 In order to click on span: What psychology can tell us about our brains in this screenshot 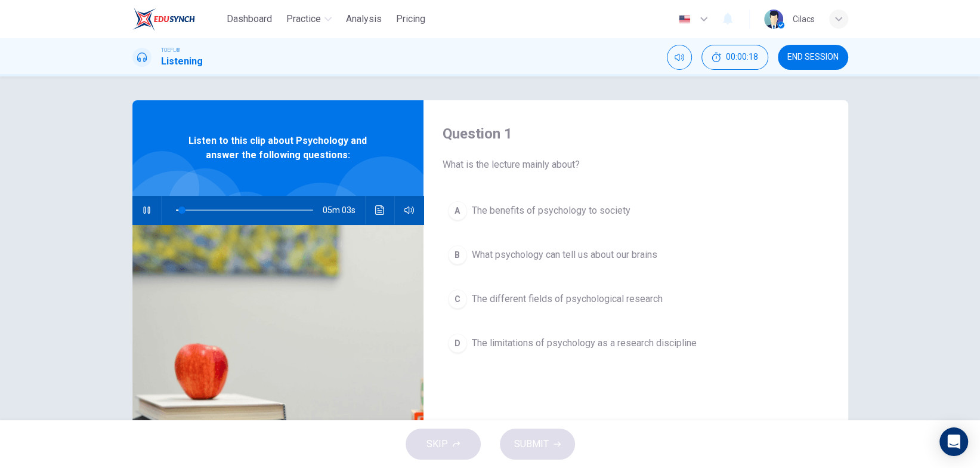, I will do `click(564, 255)`.